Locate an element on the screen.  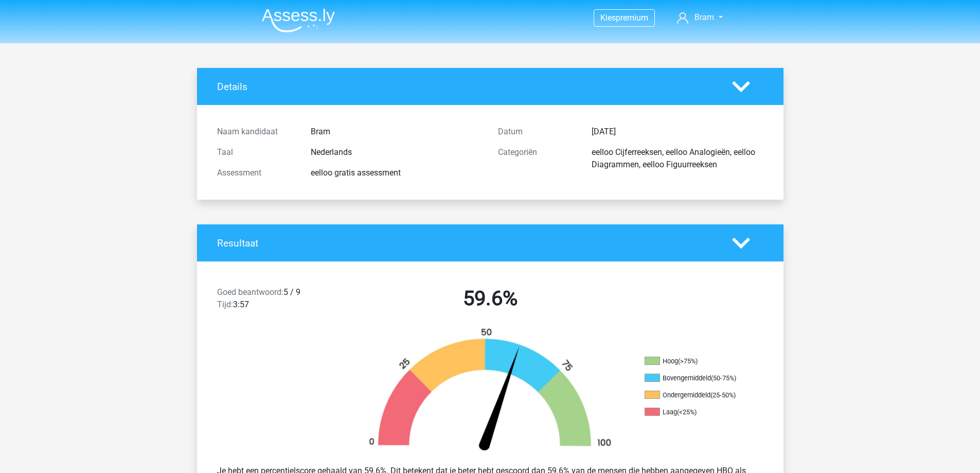
span: Goed beantwoord: is located at coordinates (250, 292).